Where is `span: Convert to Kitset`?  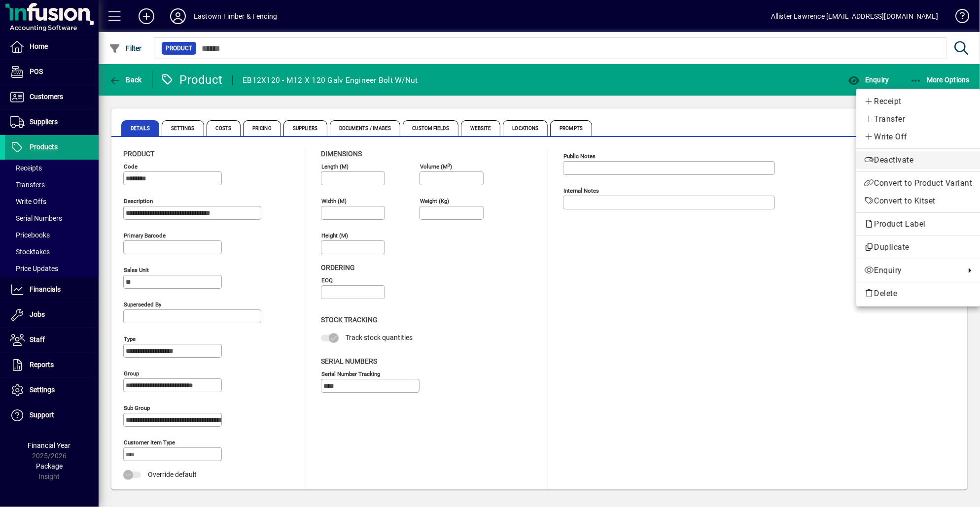 span: Convert to Kitset is located at coordinates (917, 201).